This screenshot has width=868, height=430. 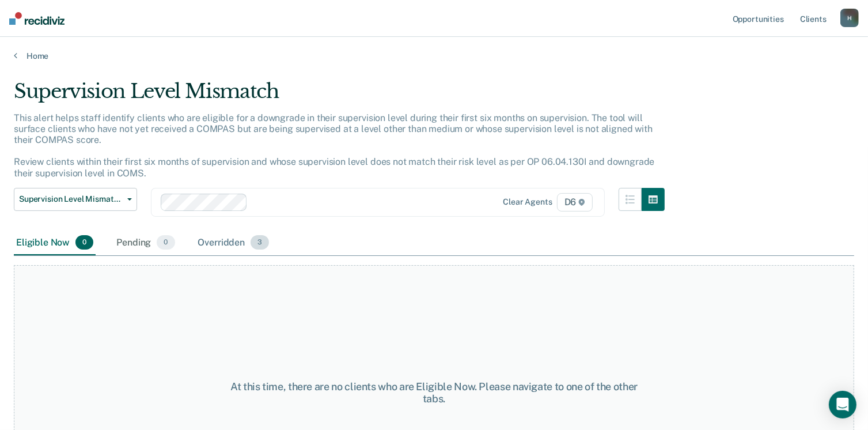 I want to click on div: Eligible Now0, so click(x=54, y=243).